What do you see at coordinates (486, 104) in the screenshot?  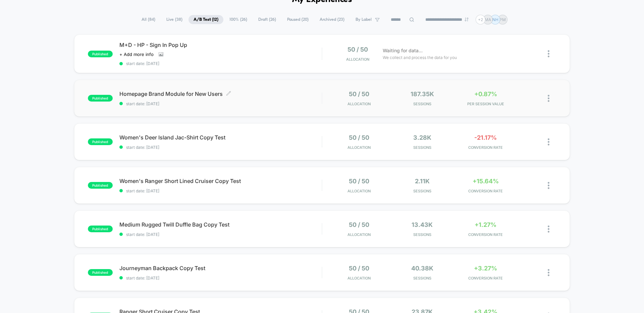 I see `span: PER SESSION VALUE` at bounding box center [486, 104].